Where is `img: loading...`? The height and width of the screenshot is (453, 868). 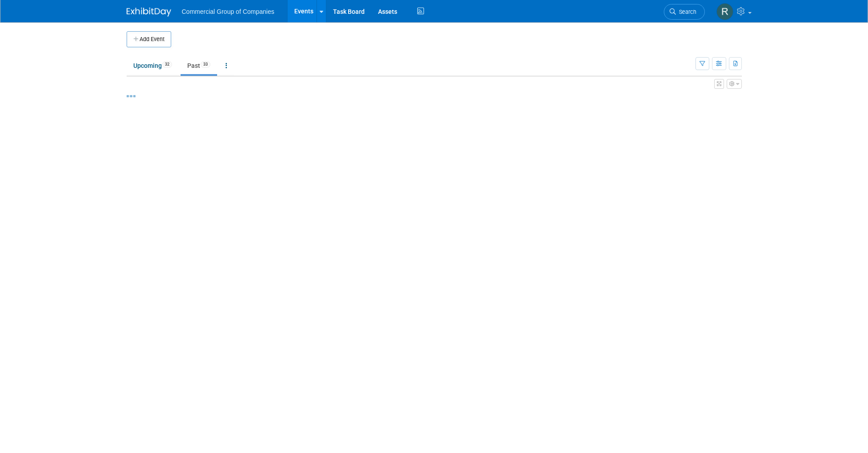
img: loading... is located at coordinates (131, 96).